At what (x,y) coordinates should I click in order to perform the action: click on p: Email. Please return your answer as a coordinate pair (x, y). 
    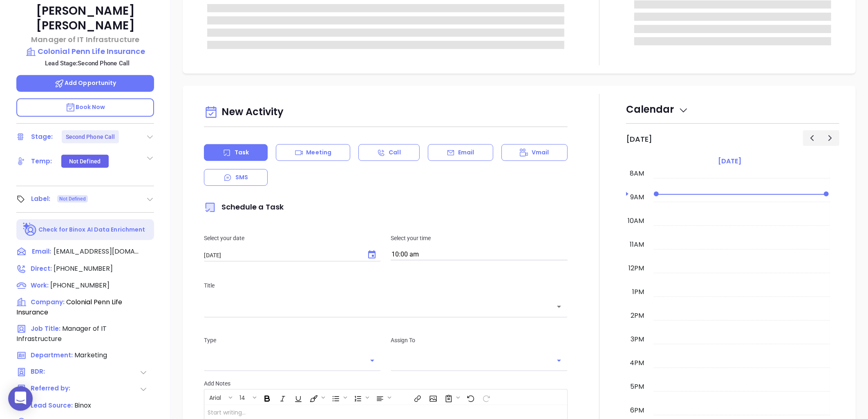
    Looking at the image, I should click on (466, 153).